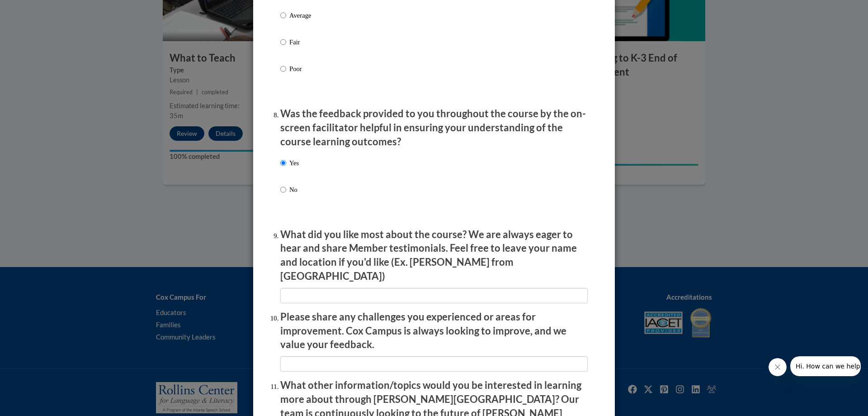 Image resolution: width=868 pixels, height=416 pixels. Describe the element at coordinates (434, 128) in the screenshot. I see `p: Was the feedback provided to you throughout the course by the on-screen facilitator helpful in en...` at that location.